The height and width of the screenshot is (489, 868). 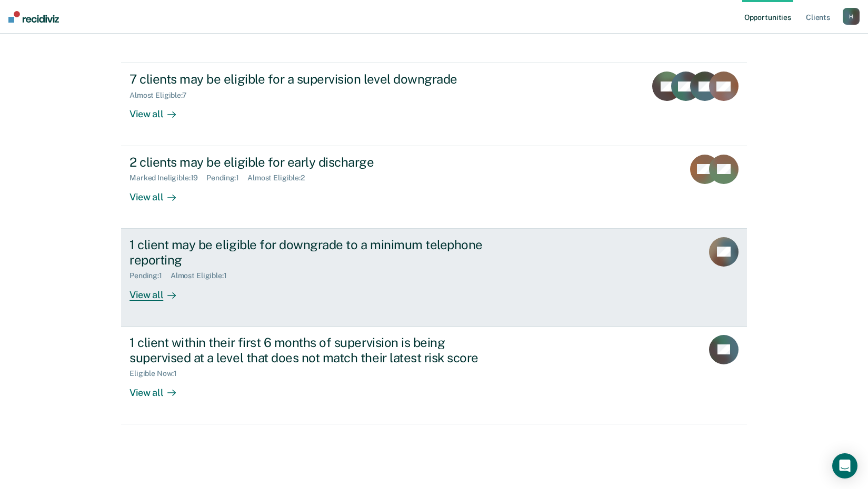 I want to click on div: Almost Eligible : 7, so click(x=162, y=96).